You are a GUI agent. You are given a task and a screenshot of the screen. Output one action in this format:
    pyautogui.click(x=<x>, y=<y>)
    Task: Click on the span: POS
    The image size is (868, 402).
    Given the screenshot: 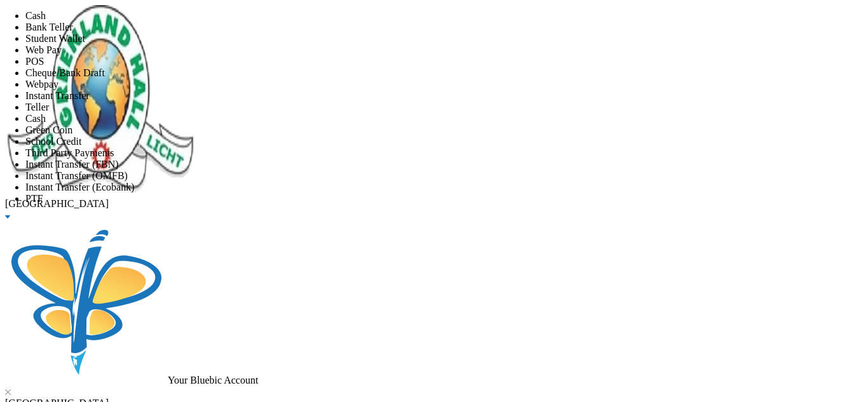 What is the action you would take?
    pyautogui.click(x=35, y=61)
    